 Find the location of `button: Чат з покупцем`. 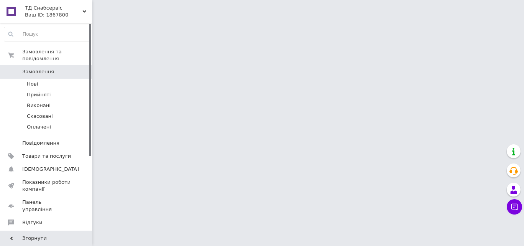

button: Чат з покупцем is located at coordinates (515, 207).